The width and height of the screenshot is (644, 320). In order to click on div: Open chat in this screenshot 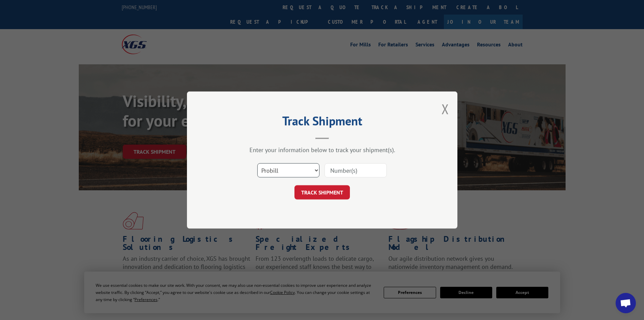, I will do `click(625, 303)`.